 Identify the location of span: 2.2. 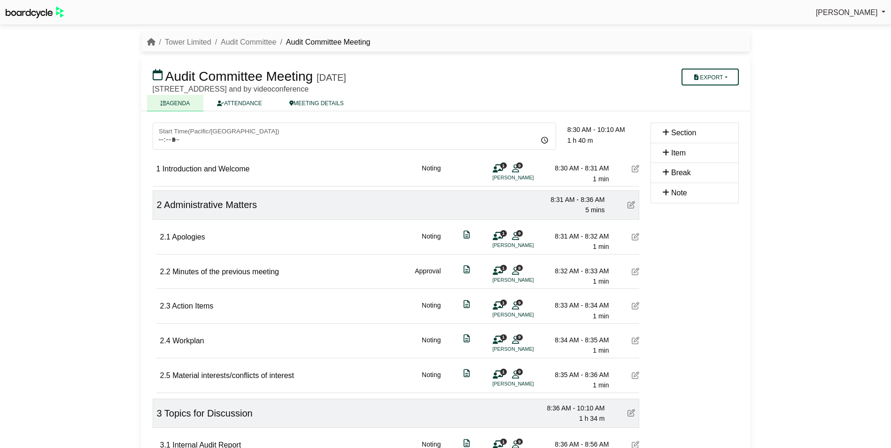
(165, 272).